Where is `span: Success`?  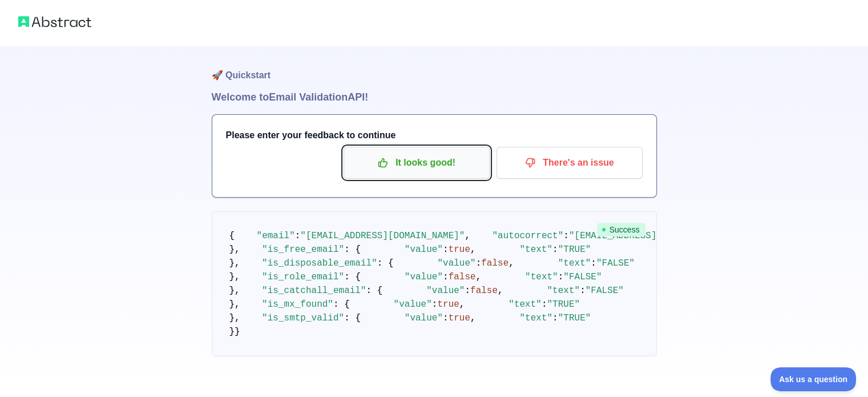 span: Success is located at coordinates (621, 229).